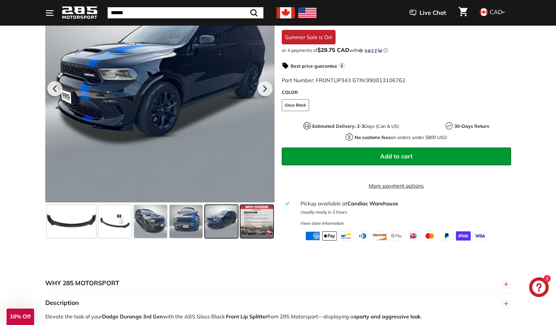 This screenshot has height=325, width=556. I want to click on p: Days (Can & US), so click(356, 126).